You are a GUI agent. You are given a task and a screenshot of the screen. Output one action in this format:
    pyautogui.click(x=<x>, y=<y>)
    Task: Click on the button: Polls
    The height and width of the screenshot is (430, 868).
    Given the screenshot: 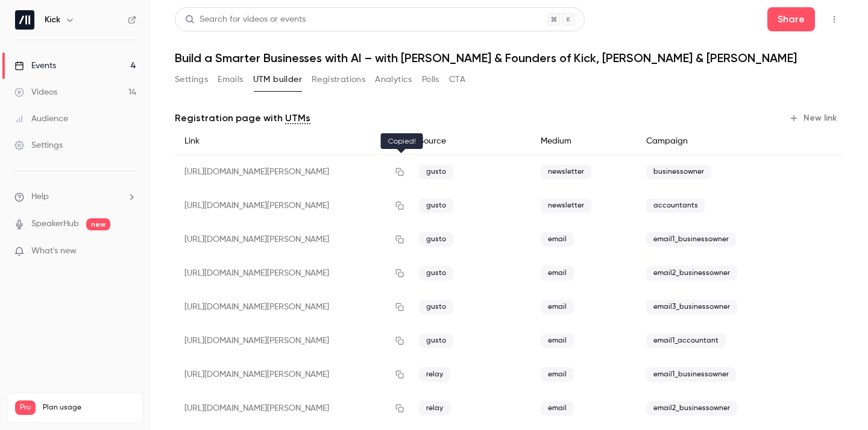 What is the action you would take?
    pyautogui.click(x=431, y=80)
    